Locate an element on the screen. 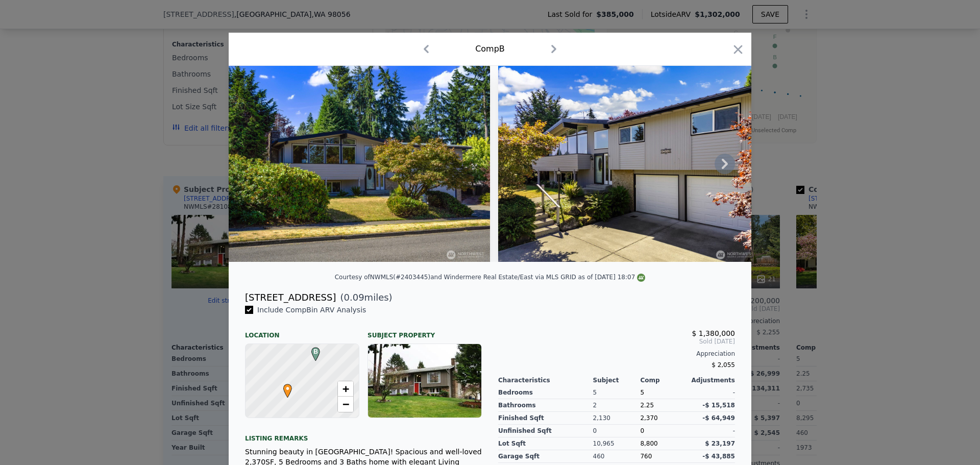 The image size is (980, 465). div: 2.25 is located at coordinates (664, 406).